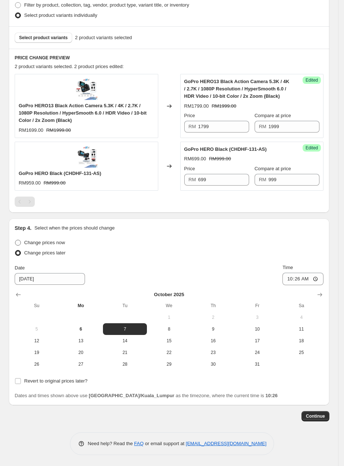 The height and width of the screenshot is (466, 344). What do you see at coordinates (81, 353) in the screenshot?
I see `button: Monday October 20 2025` at bounding box center [81, 353].